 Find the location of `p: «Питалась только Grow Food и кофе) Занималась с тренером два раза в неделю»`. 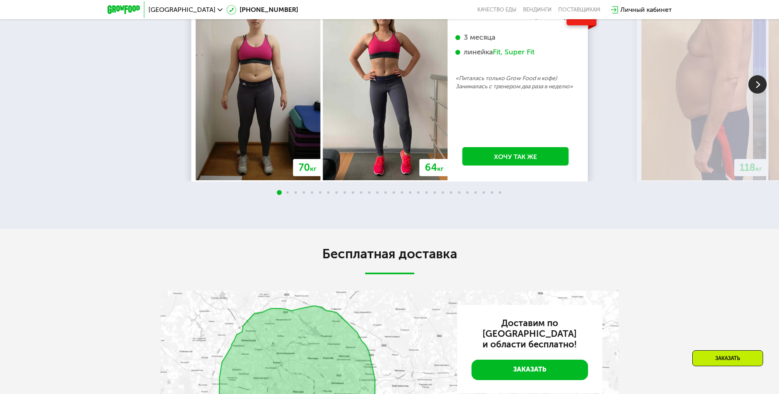

p: «Питалась только Grow Food и кофе) Занималась с тренером два раза в неделю» is located at coordinates (516, 83).